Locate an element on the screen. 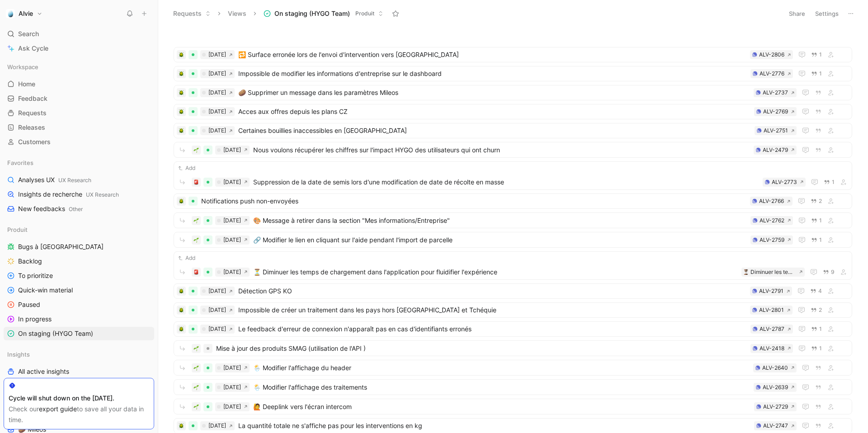 This screenshot has width=868, height=433. button: Requests is located at coordinates (192, 14).